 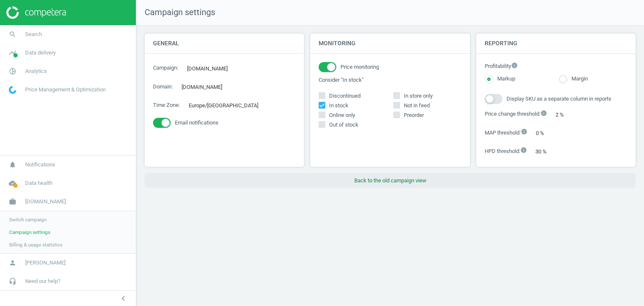 What do you see at coordinates (28, 220) in the screenshot?
I see `span: Switch campaign` at bounding box center [28, 220].